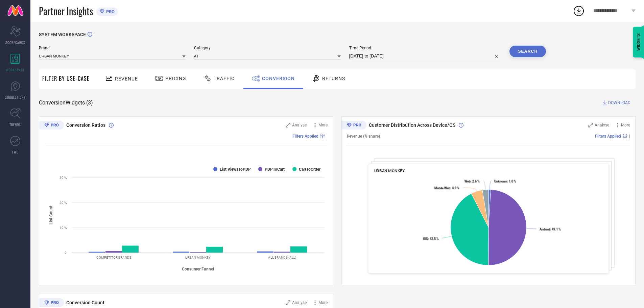  Describe the element at coordinates (501, 181) in the screenshot. I see `tspan: Unknown` at that location.